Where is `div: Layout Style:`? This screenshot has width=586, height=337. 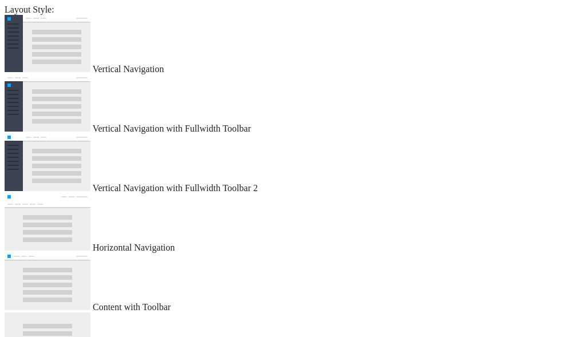 div: Layout Style: is located at coordinates (293, 10).